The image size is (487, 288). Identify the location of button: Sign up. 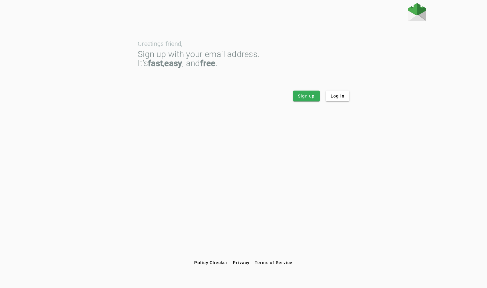
(306, 96).